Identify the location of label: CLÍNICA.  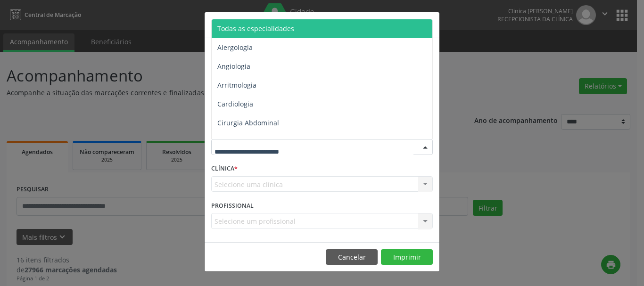
(225, 169).